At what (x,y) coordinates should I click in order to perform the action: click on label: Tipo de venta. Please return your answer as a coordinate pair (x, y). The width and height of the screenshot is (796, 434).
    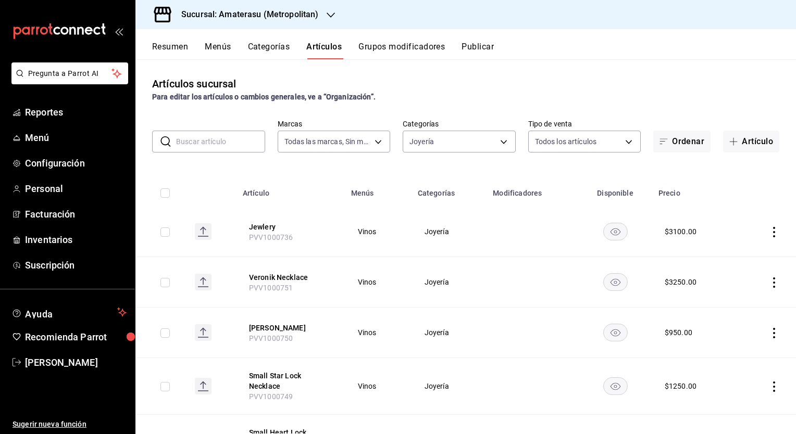
    Looking at the image, I should click on (584, 124).